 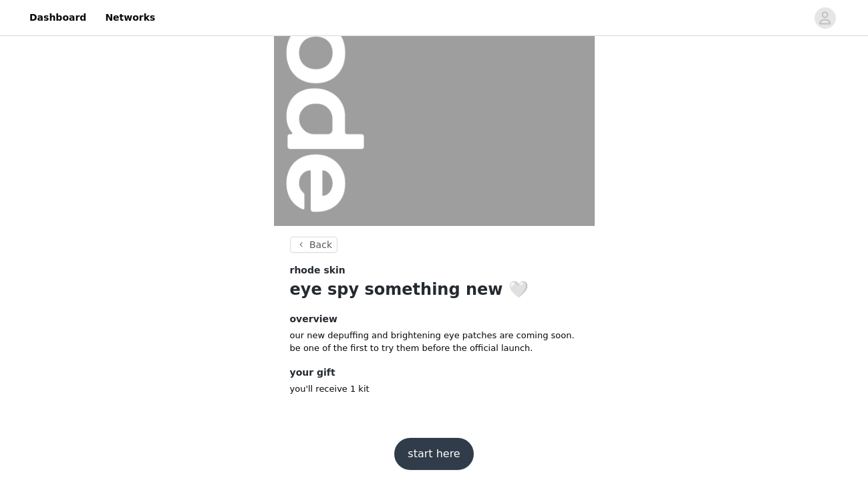 What do you see at coordinates (825, 18) in the screenshot?
I see `div: avatar` at bounding box center [825, 18].